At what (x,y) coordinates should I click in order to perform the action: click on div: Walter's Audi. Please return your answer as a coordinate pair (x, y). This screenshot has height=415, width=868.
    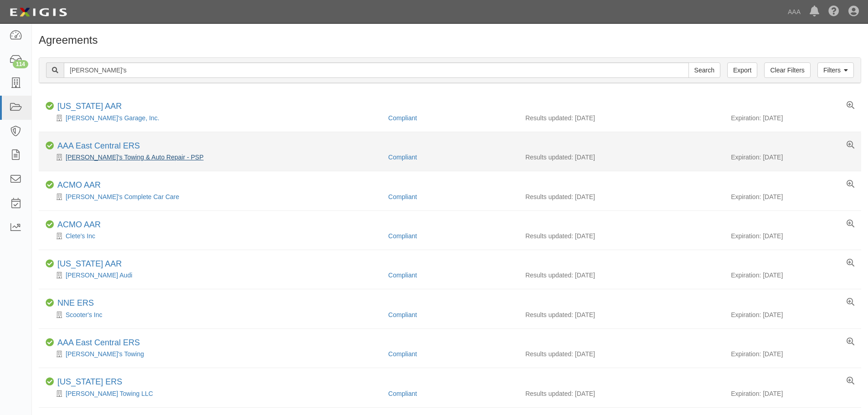
    Looking at the image, I should click on (213, 275).